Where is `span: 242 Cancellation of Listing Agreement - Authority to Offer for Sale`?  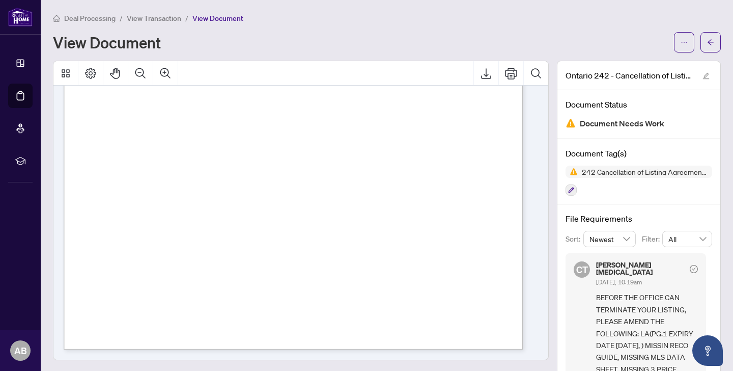 span: 242 Cancellation of Listing Agreement - Authority to Offer for Sale is located at coordinates (645, 172).